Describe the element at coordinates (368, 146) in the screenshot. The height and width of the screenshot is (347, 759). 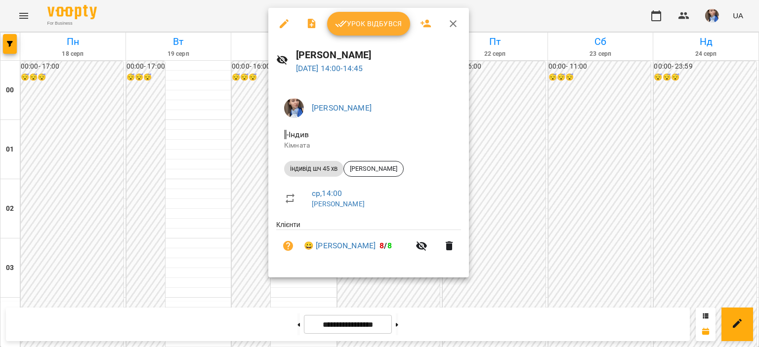
I see `p: Кімната` at that location.